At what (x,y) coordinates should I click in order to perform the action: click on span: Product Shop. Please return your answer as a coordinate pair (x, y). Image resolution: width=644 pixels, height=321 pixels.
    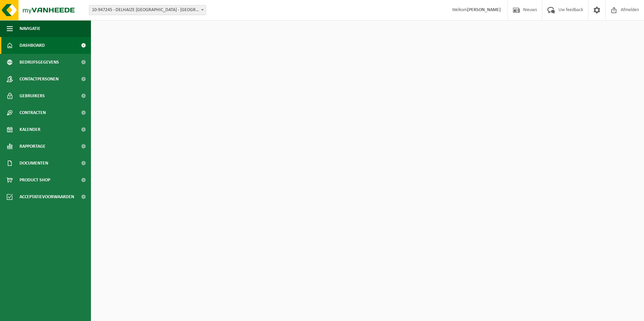
    Looking at the image, I should click on (35, 180).